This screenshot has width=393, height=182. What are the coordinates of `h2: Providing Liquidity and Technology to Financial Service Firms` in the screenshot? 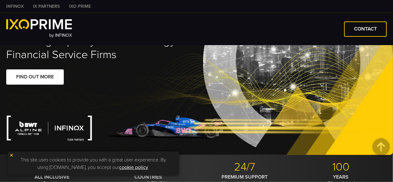 It's located at (101, 48).